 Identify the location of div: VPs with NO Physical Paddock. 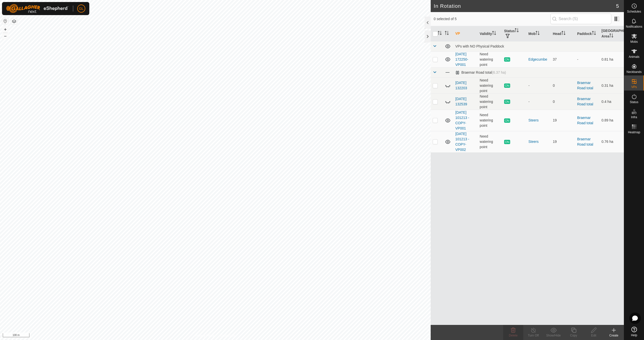
(539, 46).